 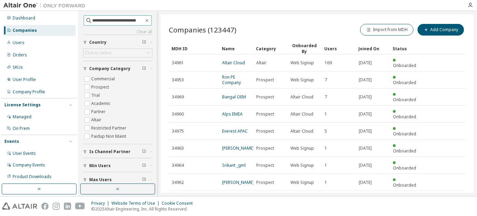 What do you see at coordinates (103, 79) in the screenshot?
I see `label: Commercial` at bounding box center [103, 79].